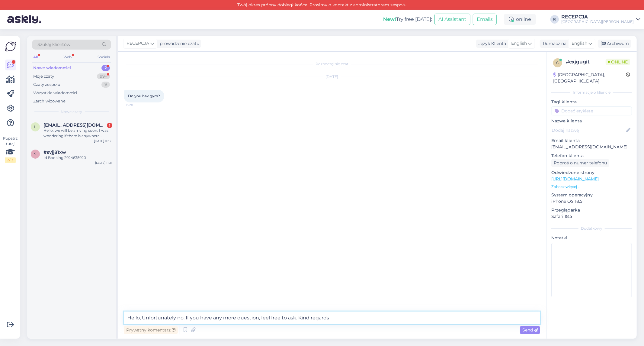 The image size is (644, 346). What do you see at coordinates (103, 57) in the screenshot?
I see `div: Socials` at bounding box center [103, 57].